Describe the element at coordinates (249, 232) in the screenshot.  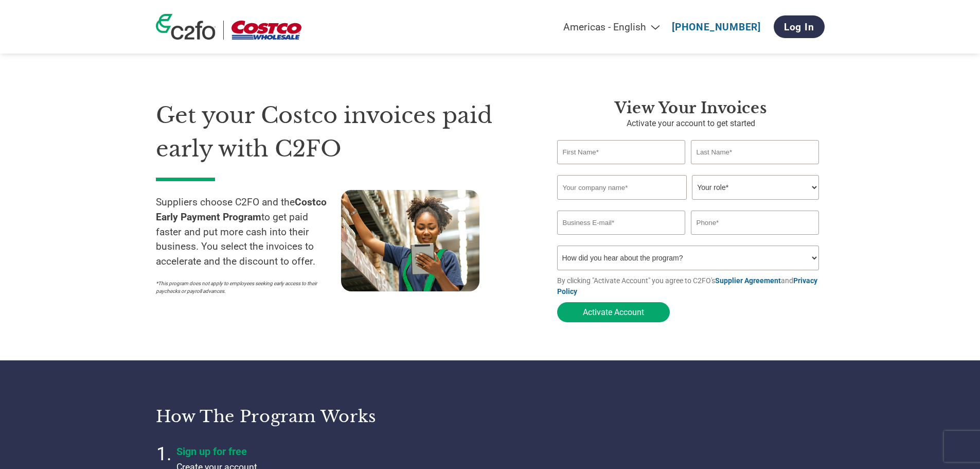
I see `p: Suppliers choose C2FO and the to get paid faster and put more cash into their business. You selec...` at that location.